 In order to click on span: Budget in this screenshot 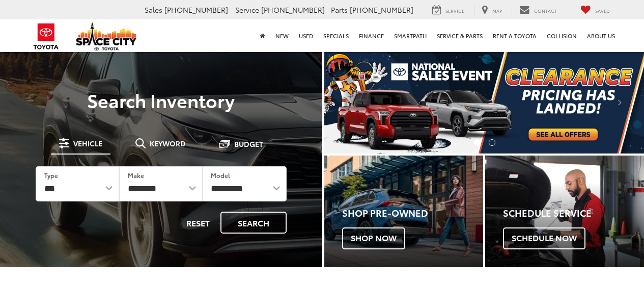, I will do `click(248, 144)`.